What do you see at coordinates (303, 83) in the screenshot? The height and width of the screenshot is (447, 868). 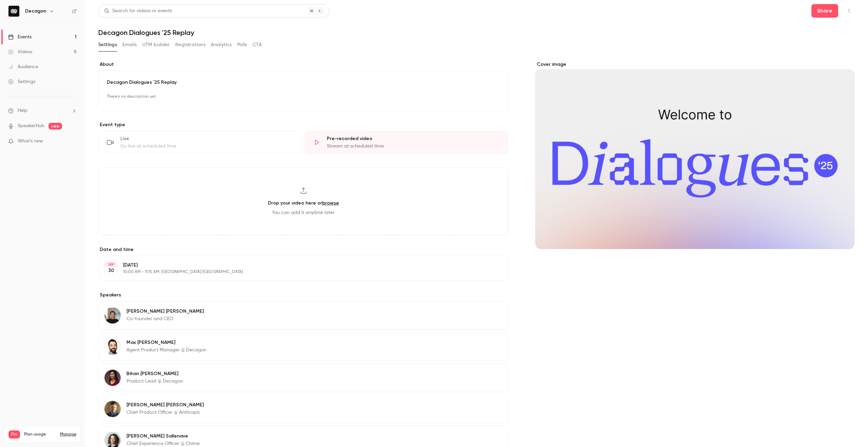 I see `p: Decagon Dialogues '25 Replay` at bounding box center [303, 83].